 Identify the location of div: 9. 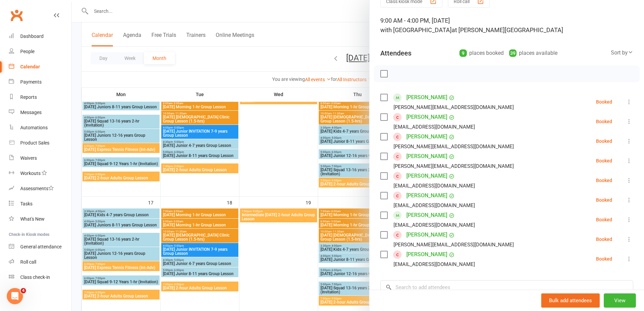
(463, 53).